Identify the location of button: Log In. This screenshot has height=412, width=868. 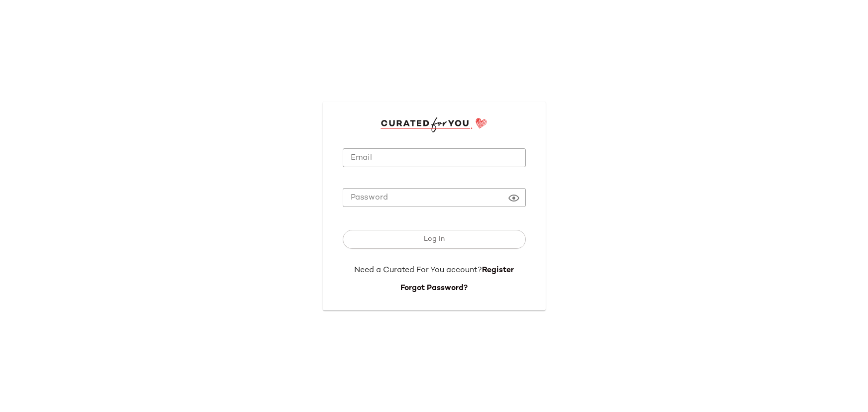
(435, 239).